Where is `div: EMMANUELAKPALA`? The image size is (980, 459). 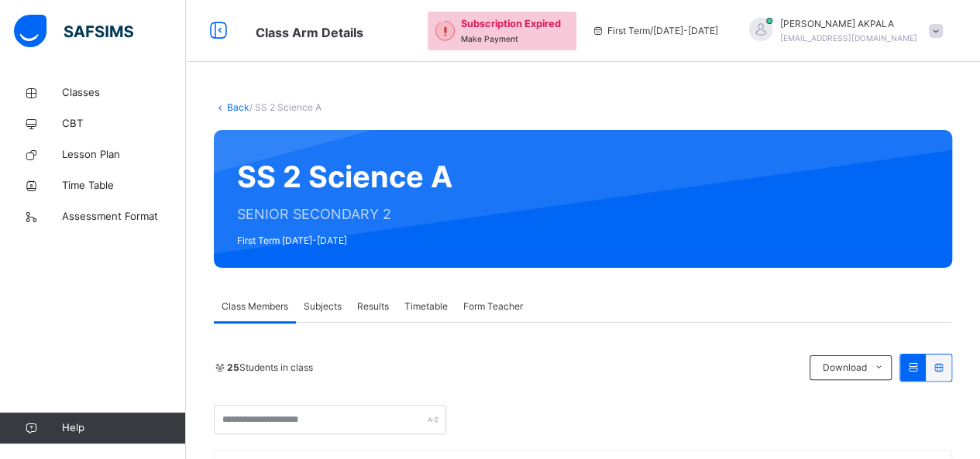
div: EMMANUELAKPALA is located at coordinates (842, 31).